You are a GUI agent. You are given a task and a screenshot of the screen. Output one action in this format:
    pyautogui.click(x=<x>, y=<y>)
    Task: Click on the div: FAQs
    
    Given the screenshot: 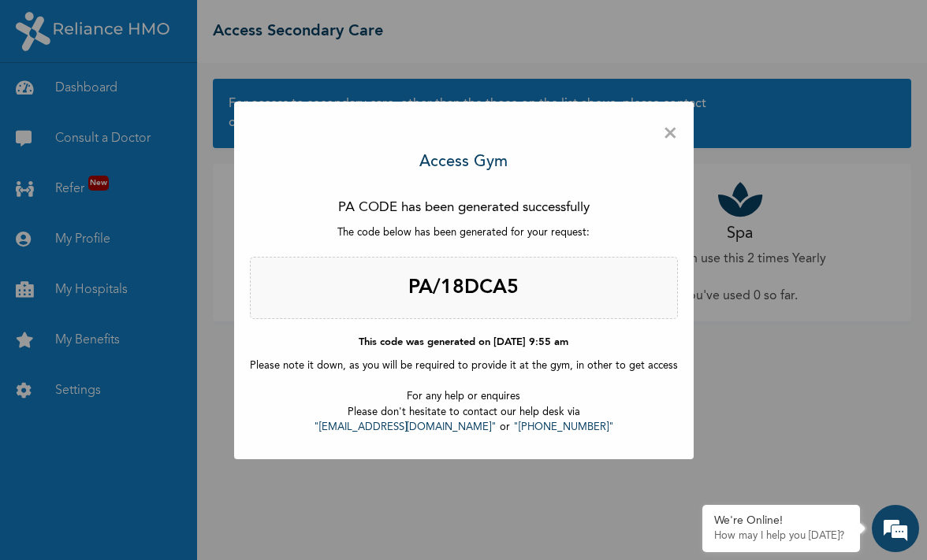 What is the action you would take?
    pyautogui.click(x=228, y=500)
    